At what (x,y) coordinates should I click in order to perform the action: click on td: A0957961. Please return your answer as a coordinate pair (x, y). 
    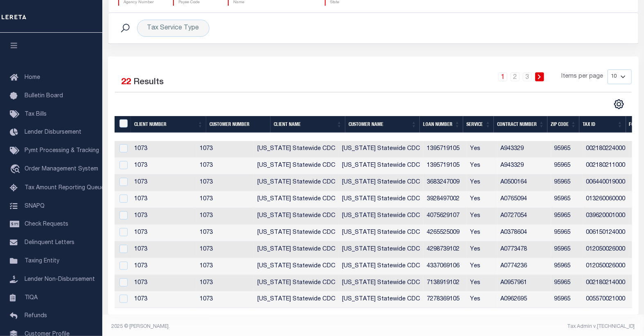
    Looking at the image, I should click on (524, 284).